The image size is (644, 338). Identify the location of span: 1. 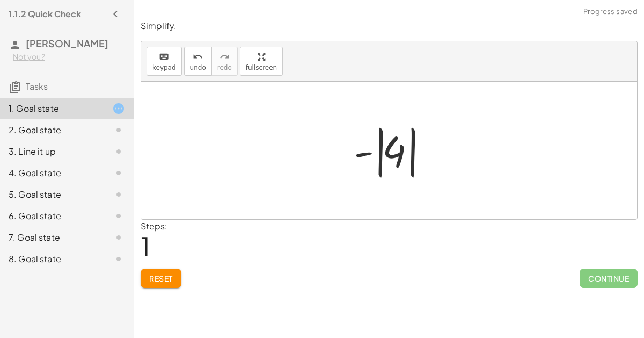
(145, 246).